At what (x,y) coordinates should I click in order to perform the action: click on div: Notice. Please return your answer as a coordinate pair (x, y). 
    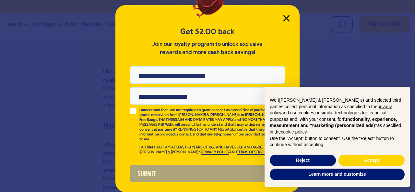
    Looking at the image, I should click on (337, 137).